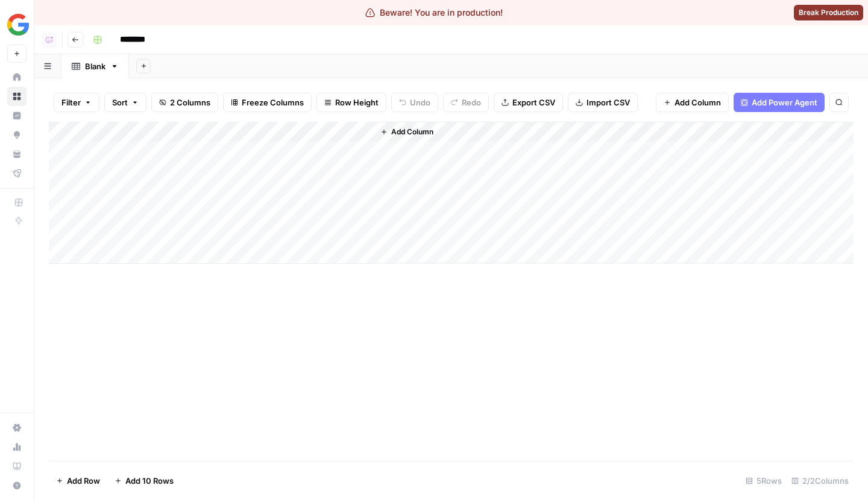 This screenshot has height=500, width=868. Describe the element at coordinates (415, 102) in the screenshot. I see `button: Undo` at that location.